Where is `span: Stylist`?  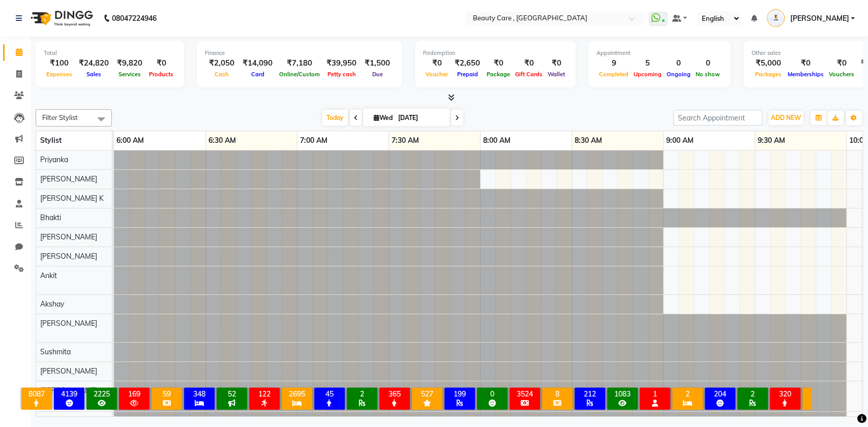 span: Stylist is located at coordinates (51, 141).